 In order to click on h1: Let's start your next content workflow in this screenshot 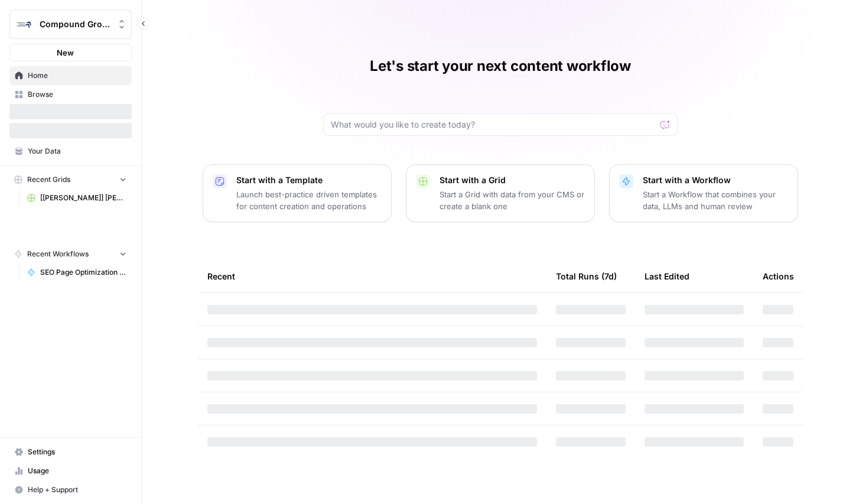, I will do `click(501, 66)`.